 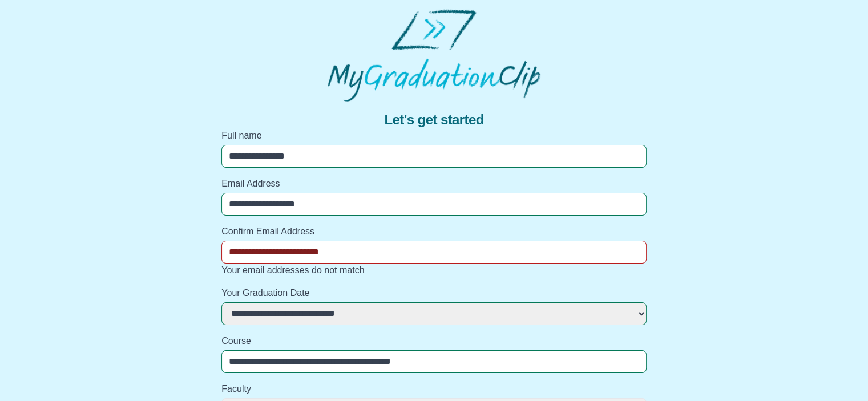 I want to click on label: Course, so click(x=434, y=341).